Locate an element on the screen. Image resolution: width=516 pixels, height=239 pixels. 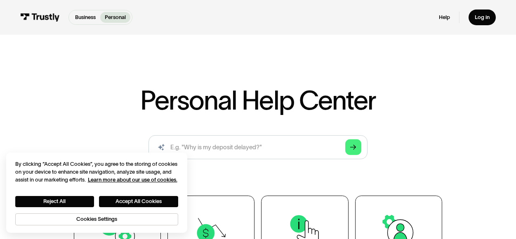
div: By clicking “Accept All Cookies”, you agree to the storing of cookies on your device to enhance s... is located at coordinates (97, 172).